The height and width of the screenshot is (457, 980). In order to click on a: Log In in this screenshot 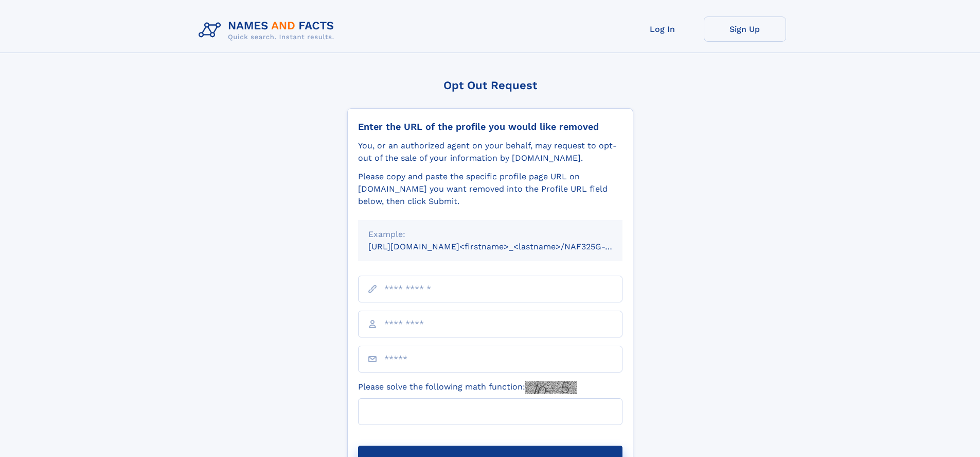, I will do `click(663, 29)`.